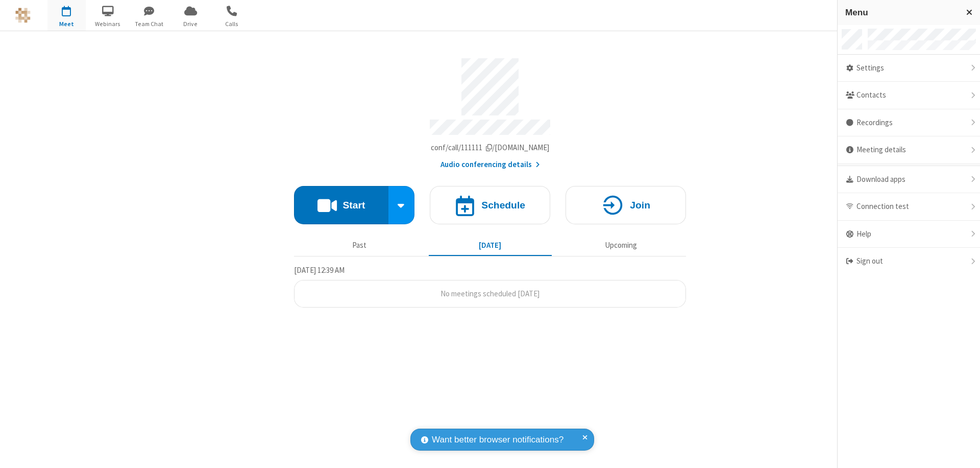 The image size is (980, 468). What do you see at coordinates (359, 245) in the screenshot?
I see `button: Past` at bounding box center [359, 245].